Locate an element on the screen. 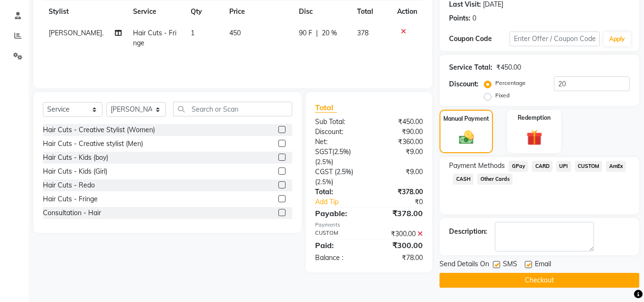 The width and height of the screenshot is (644, 302). span: Send Details On is located at coordinates (464, 265).